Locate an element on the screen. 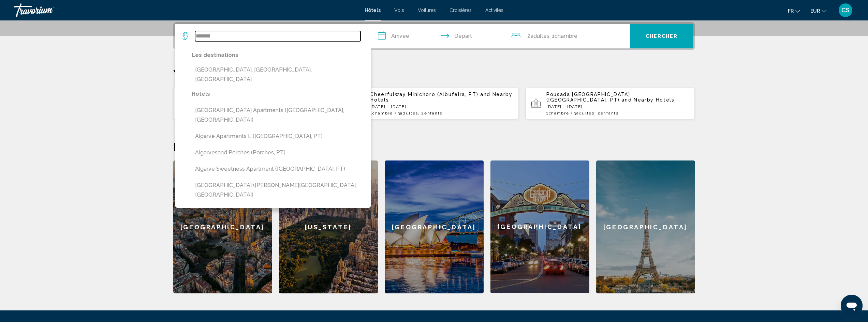 The width and height of the screenshot is (868, 322). a: Voitures is located at coordinates (426, 10).